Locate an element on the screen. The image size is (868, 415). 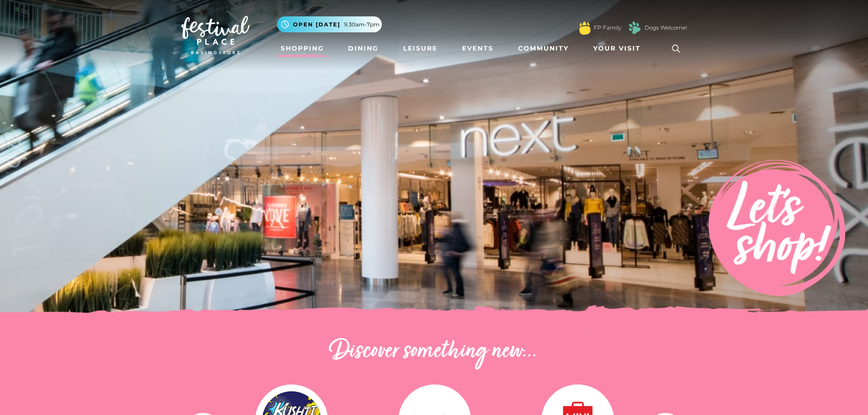
a: Shopping is located at coordinates (302, 48).